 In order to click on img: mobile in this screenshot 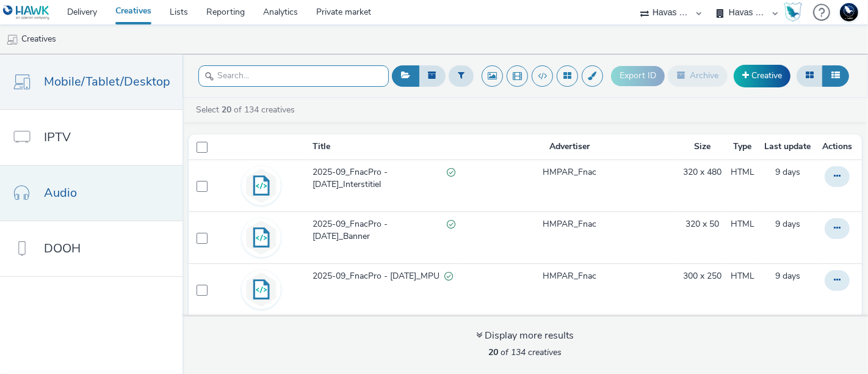, I will do `click(12, 40)`.